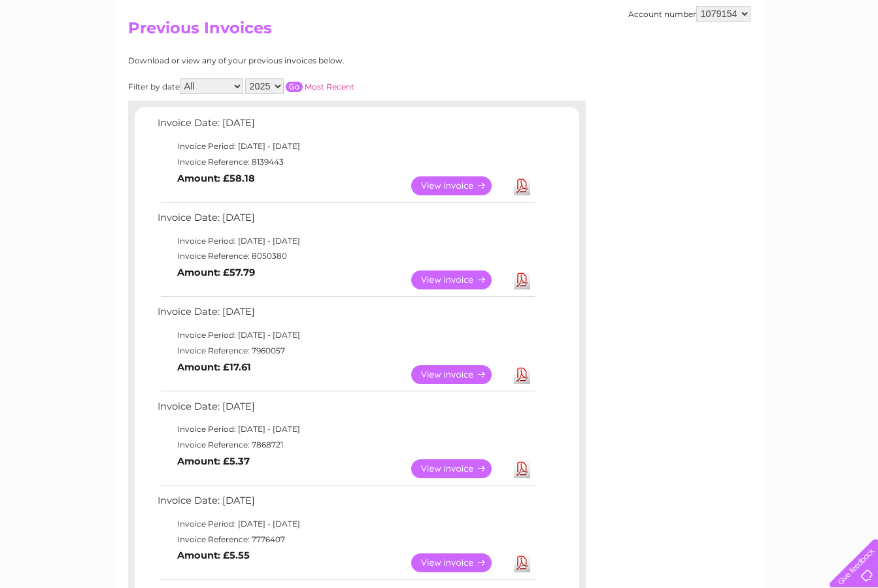 The width and height of the screenshot is (878, 588). Describe the element at coordinates (345, 540) in the screenshot. I see `td: Invoice Reference: 7776407` at that location.